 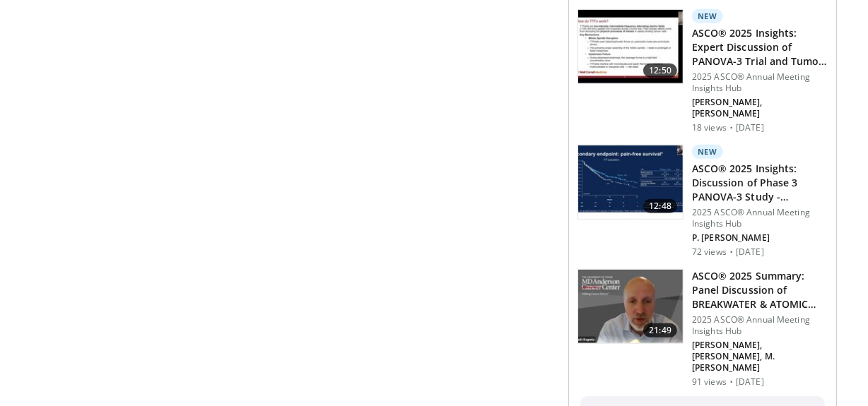 What do you see at coordinates (660, 71) in the screenshot?
I see `span: 12:50` at bounding box center [660, 71].